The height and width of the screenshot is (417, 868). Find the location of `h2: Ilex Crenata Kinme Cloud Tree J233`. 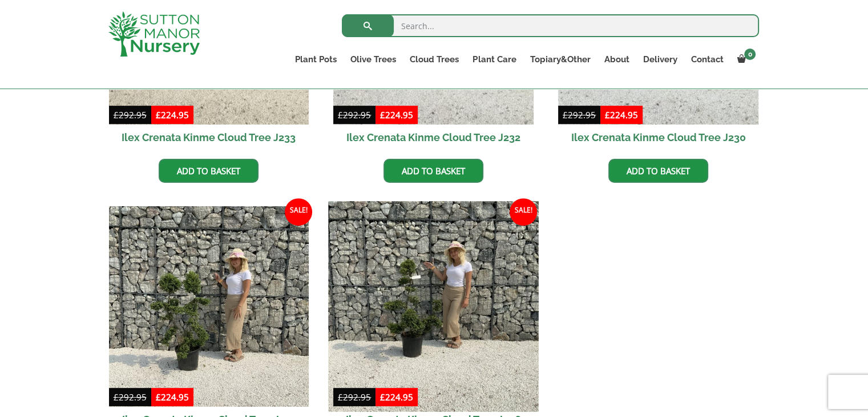

h2: Ilex Crenata Kinme Cloud Tree J233 is located at coordinates (209, 137).